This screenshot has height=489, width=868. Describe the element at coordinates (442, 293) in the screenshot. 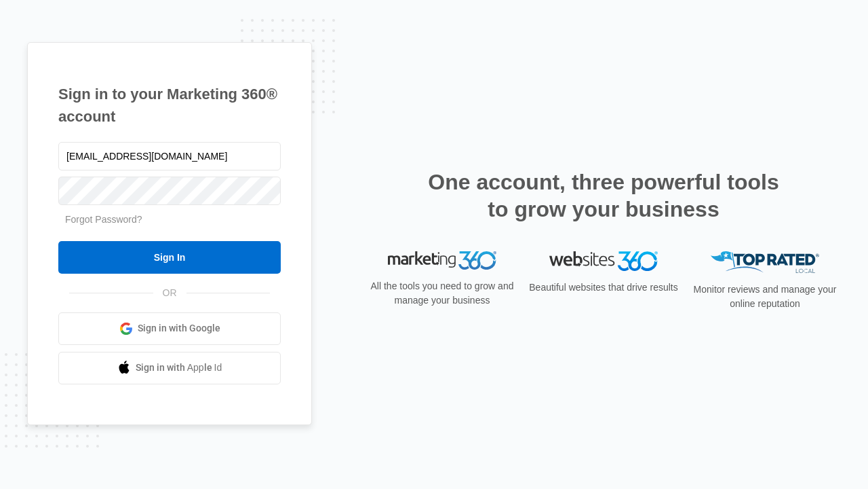

I see `p: All the tools you need to grow and manage your business` at that location.